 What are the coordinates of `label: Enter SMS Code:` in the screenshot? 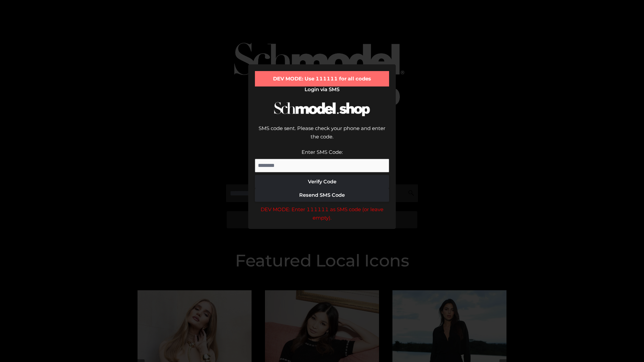 It's located at (322, 152).